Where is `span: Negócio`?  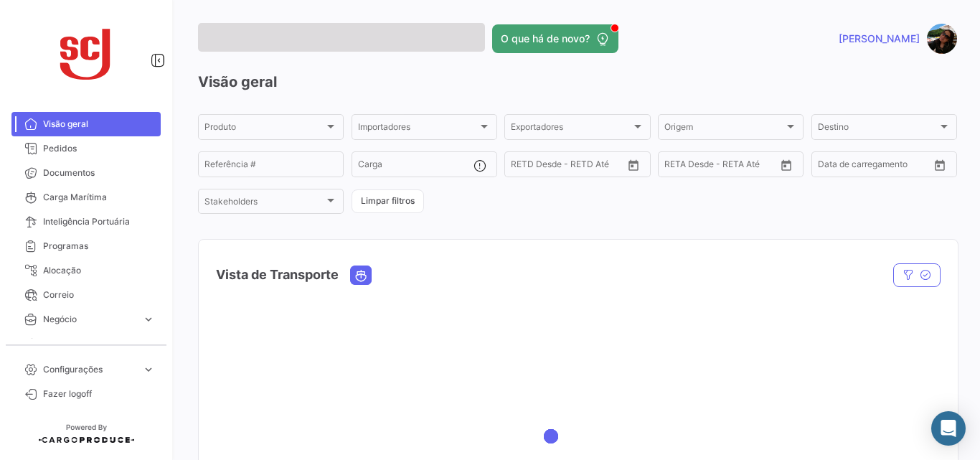 span: Negócio is located at coordinates (89, 319).